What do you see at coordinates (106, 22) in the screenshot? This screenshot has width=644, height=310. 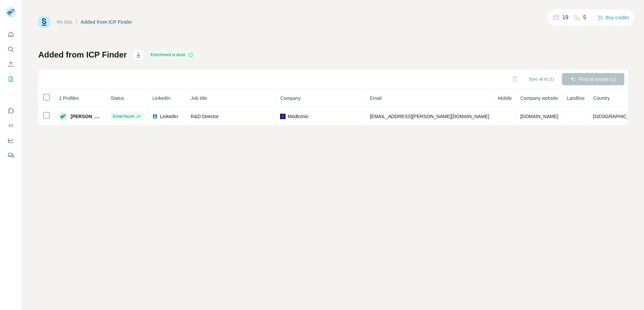 I see `div: Added from ICP Finder` at bounding box center [106, 22].